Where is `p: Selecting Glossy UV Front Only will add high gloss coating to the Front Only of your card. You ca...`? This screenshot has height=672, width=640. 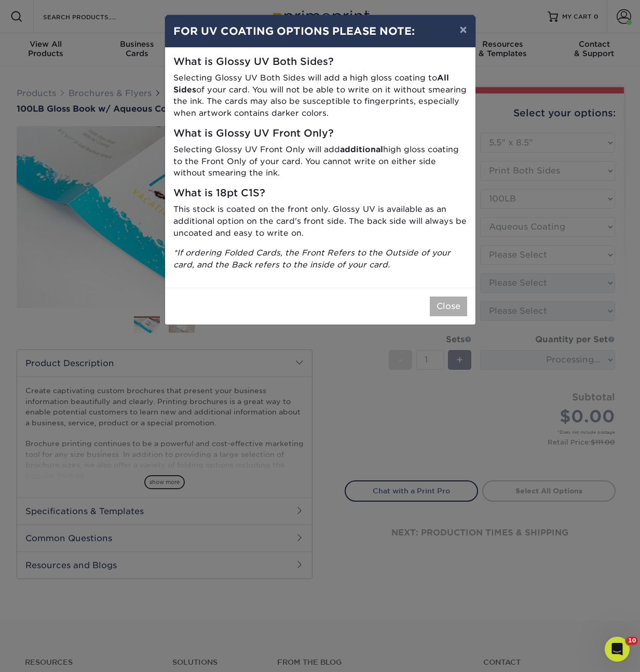 p: Selecting Glossy UV Front Only will add high gloss coating to the Front Only of your card. You ca... is located at coordinates (320, 161).